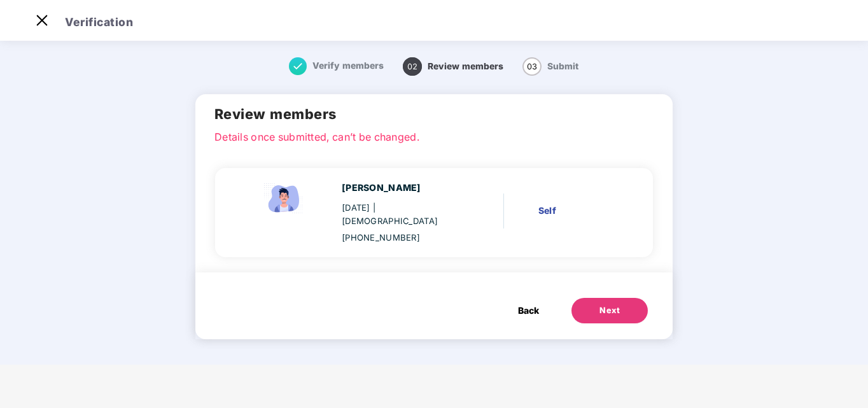 Image resolution: width=868 pixels, height=408 pixels. Describe the element at coordinates (610, 311) in the screenshot. I see `button: Next` at that location.